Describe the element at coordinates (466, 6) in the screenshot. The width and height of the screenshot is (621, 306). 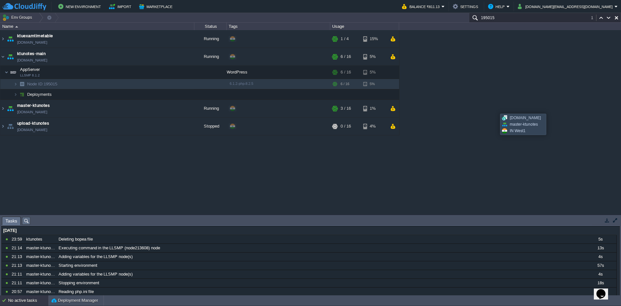
I see `button: Settings` at that location.